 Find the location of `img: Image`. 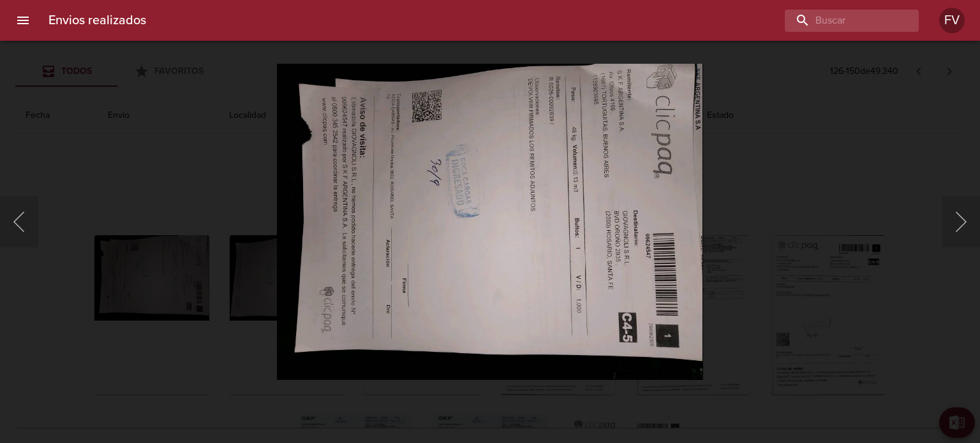

img: Image is located at coordinates (490, 221).